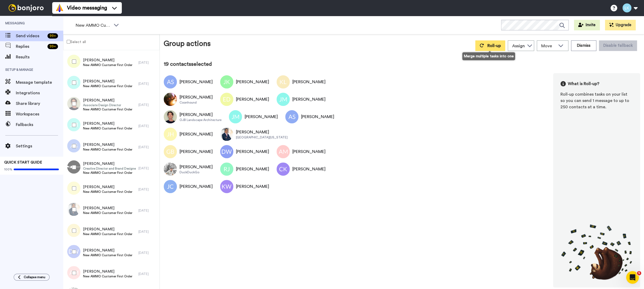  What do you see at coordinates (39, 124) in the screenshot?
I see `span: Fallbacks` at bounding box center [39, 124].